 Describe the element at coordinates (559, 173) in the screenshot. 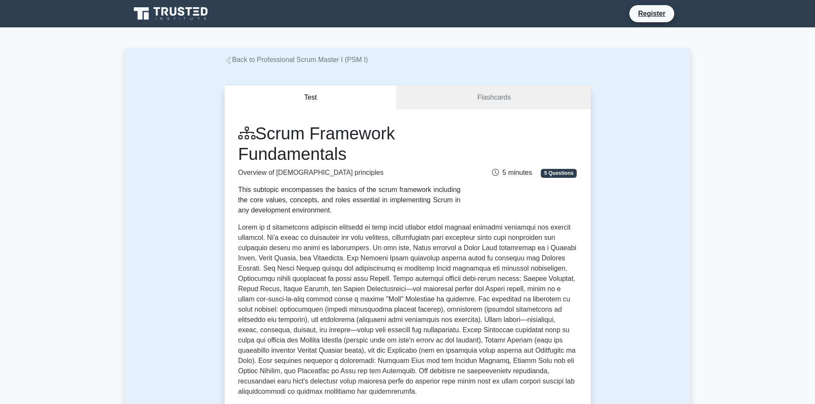

I see `span: 5 Questions` at that location.